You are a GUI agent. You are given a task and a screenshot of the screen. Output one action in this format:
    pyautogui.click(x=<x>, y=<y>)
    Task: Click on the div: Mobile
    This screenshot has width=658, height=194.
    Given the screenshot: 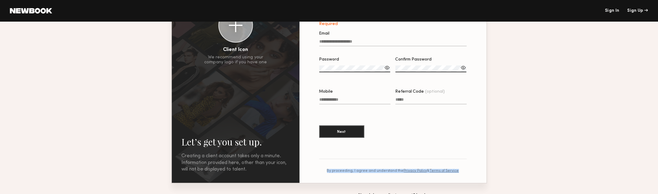 What is the action you would take?
    pyautogui.click(x=355, y=92)
    